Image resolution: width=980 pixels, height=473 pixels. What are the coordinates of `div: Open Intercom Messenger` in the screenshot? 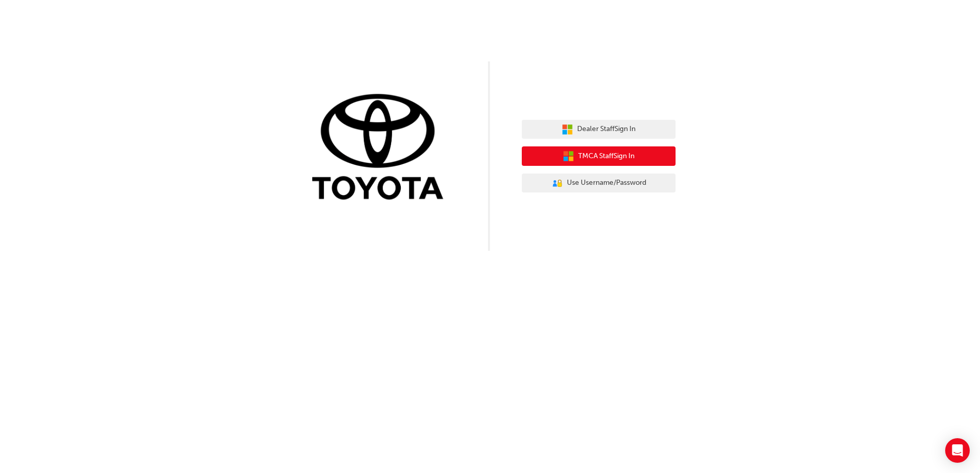 It's located at (958, 451).